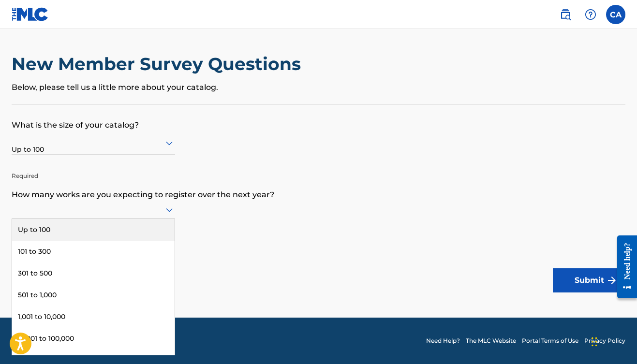 The height and width of the screenshot is (364, 637). What do you see at coordinates (605, 341) in the screenshot?
I see `a: Privacy Policy` at bounding box center [605, 341].